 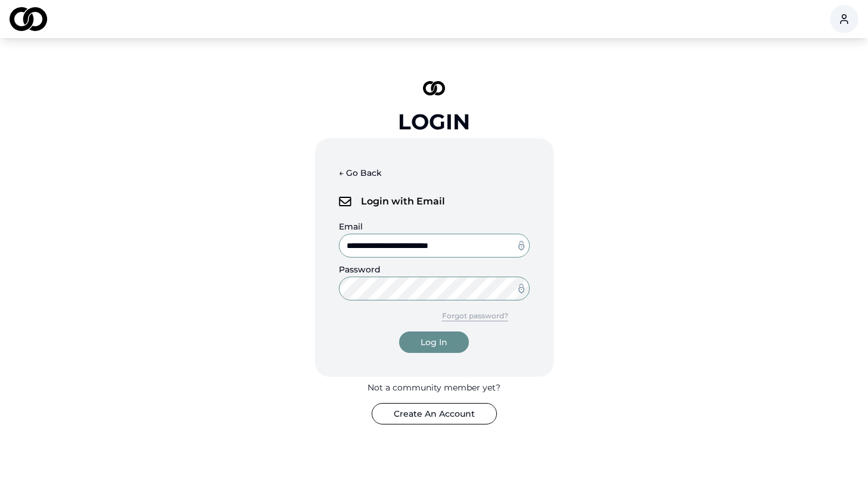 What do you see at coordinates (434, 388) in the screenshot?
I see `div: Not a community member yet?` at bounding box center [434, 388].